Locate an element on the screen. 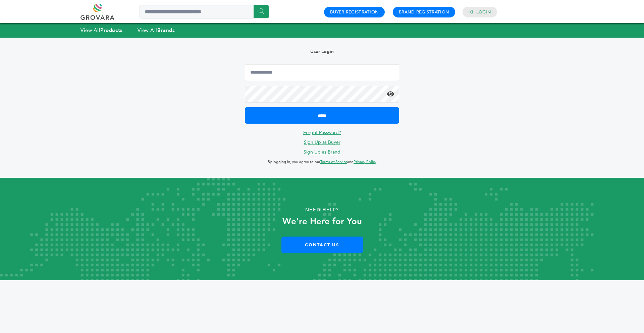  input: Search a product or brand... is located at coordinates (204, 12).